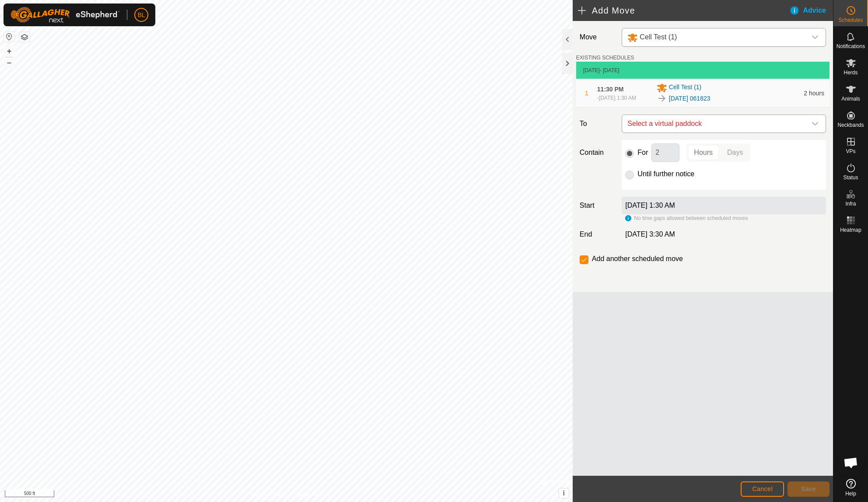 This screenshot has width=868, height=502. Describe the element at coordinates (762, 489) in the screenshot. I see `button: Cancel` at that location.